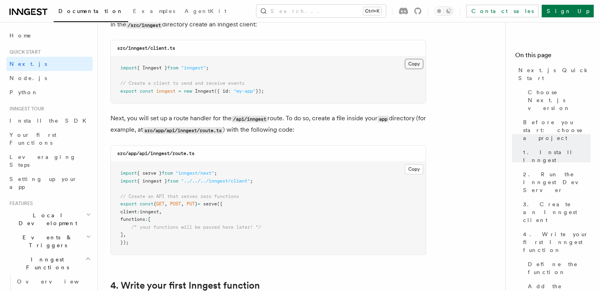 The image size is (600, 291). What do you see at coordinates (49, 264) in the screenshot?
I see `button: Inngest Functions` at bounding box center [49, 264].